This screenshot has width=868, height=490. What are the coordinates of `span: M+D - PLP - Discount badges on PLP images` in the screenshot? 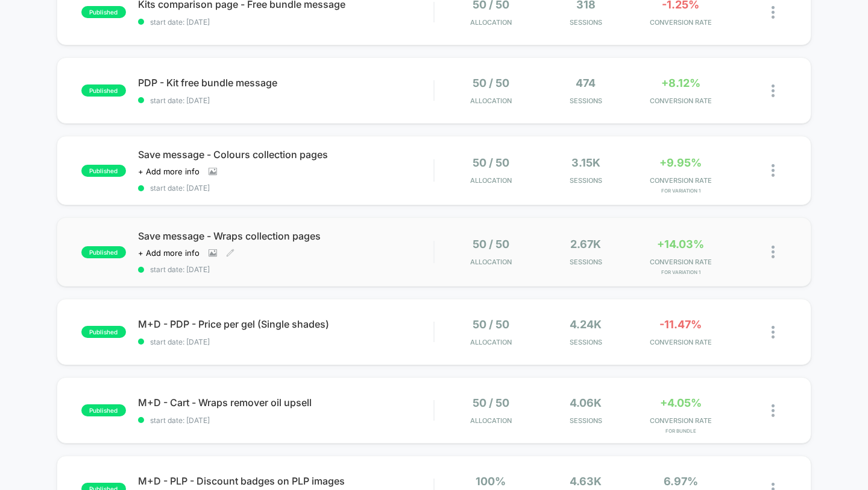 It's located at (285, 480).